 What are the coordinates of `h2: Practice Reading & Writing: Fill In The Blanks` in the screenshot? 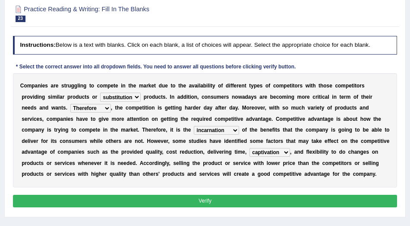 It's located at (132, 13).